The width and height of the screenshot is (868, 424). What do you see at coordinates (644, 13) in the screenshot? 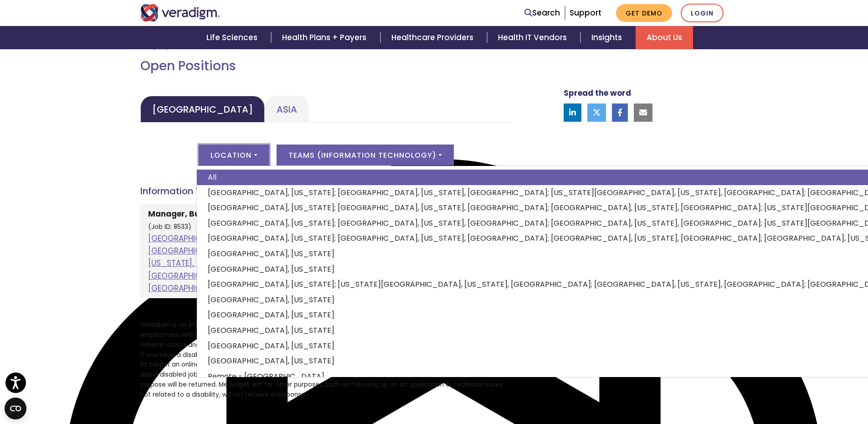
I see `a: Get Demo` at bounding box center [644, 13].